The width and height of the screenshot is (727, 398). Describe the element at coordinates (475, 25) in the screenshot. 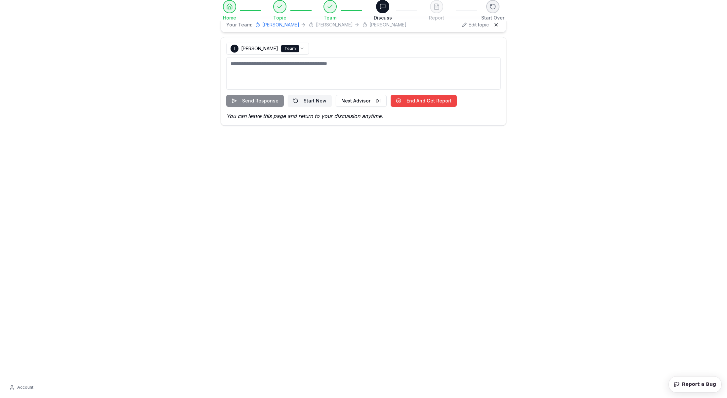

I see `button: Edit topic` at that location.